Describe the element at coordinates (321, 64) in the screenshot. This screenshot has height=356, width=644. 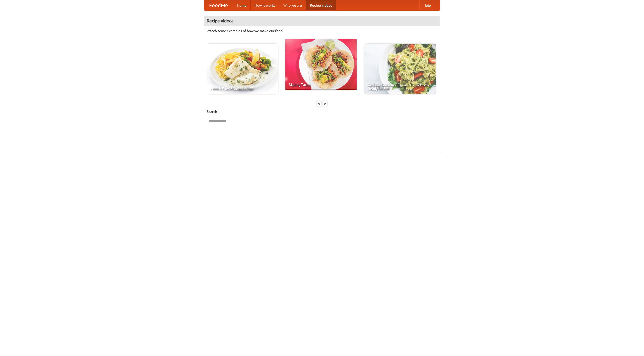
I see `a: Making Tacos` at that location.